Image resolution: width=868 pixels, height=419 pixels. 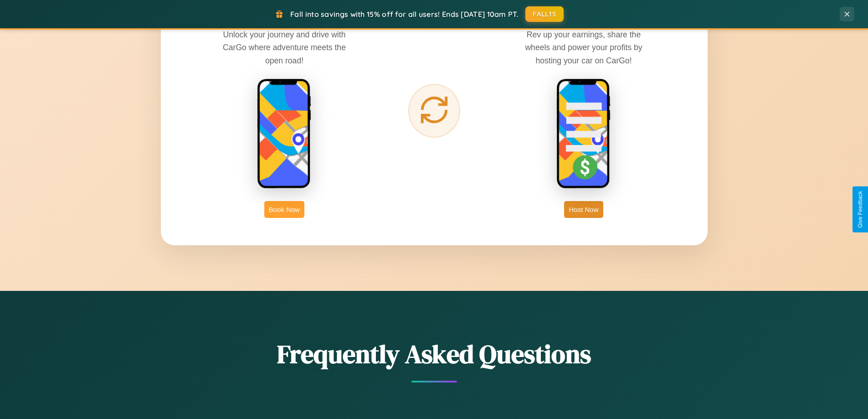 I want to click on button: Book Now, so click(x=284, y=209).